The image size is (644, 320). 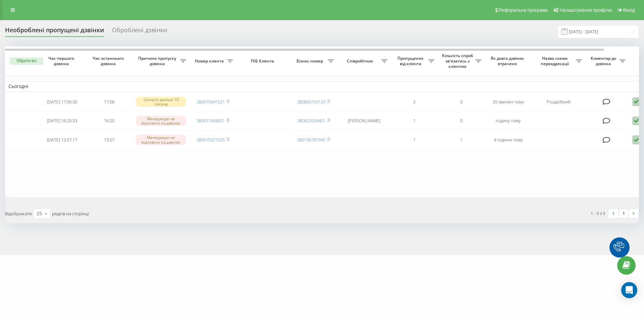 I want to click on td: 16:20, so click(x=109, y=121).